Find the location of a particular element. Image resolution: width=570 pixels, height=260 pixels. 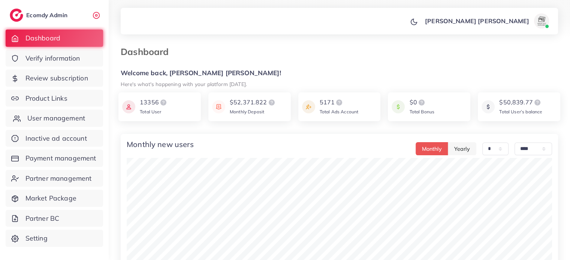

a: Product Links is located at coordinates (54, 99).